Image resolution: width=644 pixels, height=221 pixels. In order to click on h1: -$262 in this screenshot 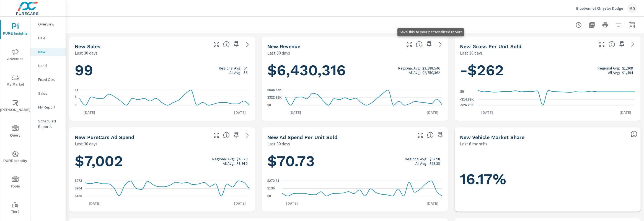, I will do `click(548, 71)`.